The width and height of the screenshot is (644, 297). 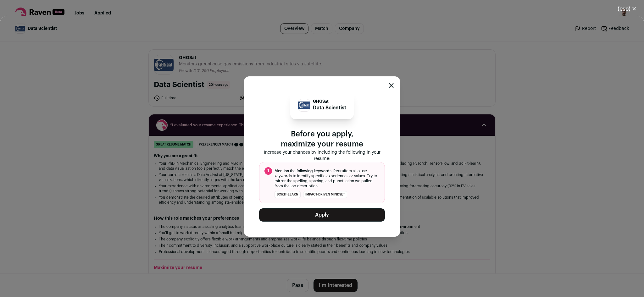 What do you see at coordinates (330, 101) in the screenshot?
I see `p: GHGSat` at bounding box center [330, 101].